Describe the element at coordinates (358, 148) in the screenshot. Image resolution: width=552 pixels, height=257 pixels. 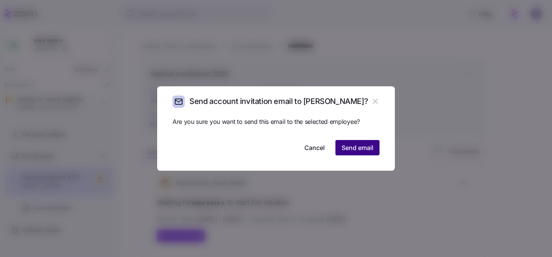
I see `span: Send email` at that location.